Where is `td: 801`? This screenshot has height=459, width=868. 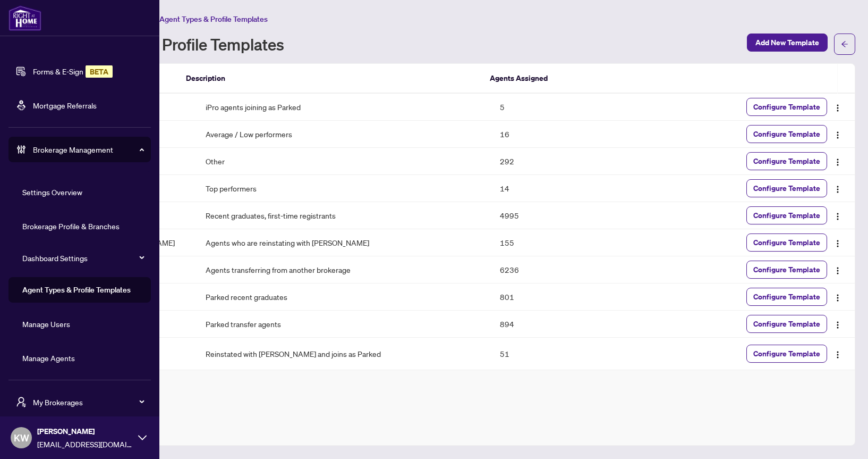
td: 801 is located at coordinates (565, 297).